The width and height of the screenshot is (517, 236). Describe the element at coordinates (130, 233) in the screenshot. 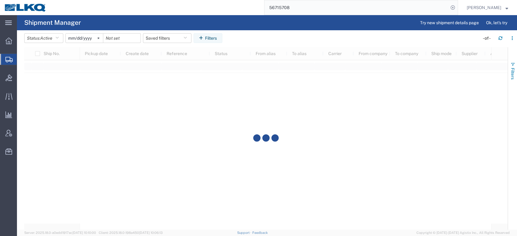

I see `span: Client: 2025.18.0-198a450` at that location.